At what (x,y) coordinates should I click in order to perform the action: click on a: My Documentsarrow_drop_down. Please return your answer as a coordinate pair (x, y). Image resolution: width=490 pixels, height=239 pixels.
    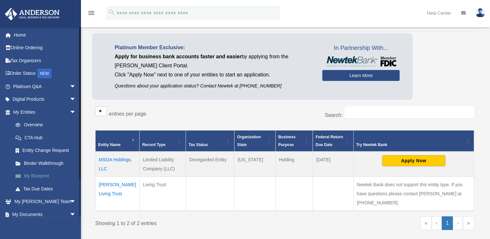
    Looking at the image, I should click on (45, 214).